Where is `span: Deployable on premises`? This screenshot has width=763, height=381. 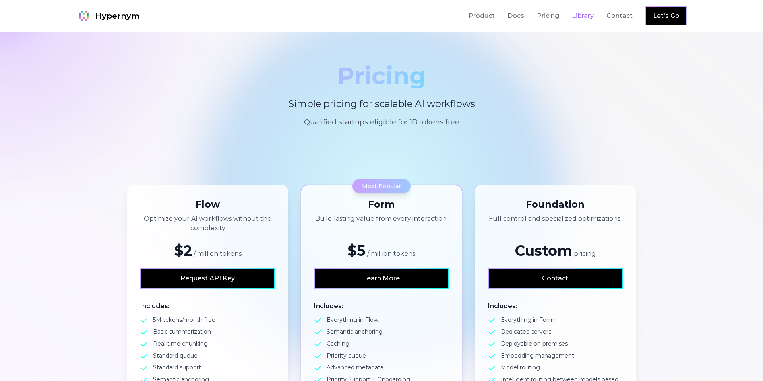 span: Deployable on premises is located at coordinates (534, 343).